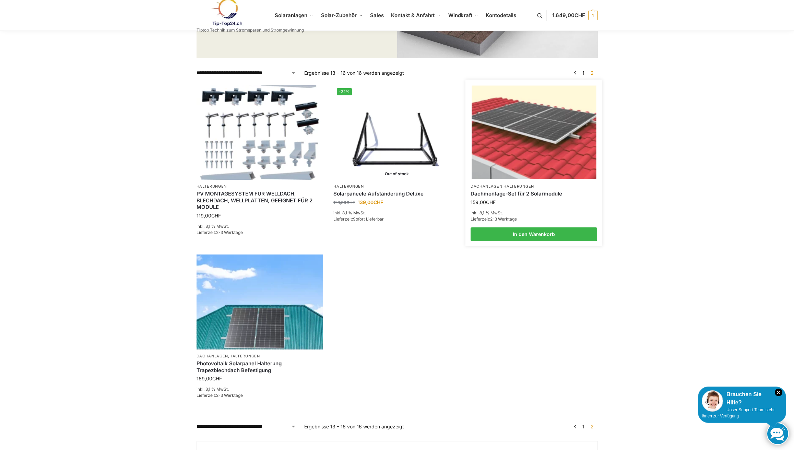 The width and height of the screenshot is (794, 450). I want to click on img: Halterung Solarpaneele Ziegeldach, so click(533, 132).